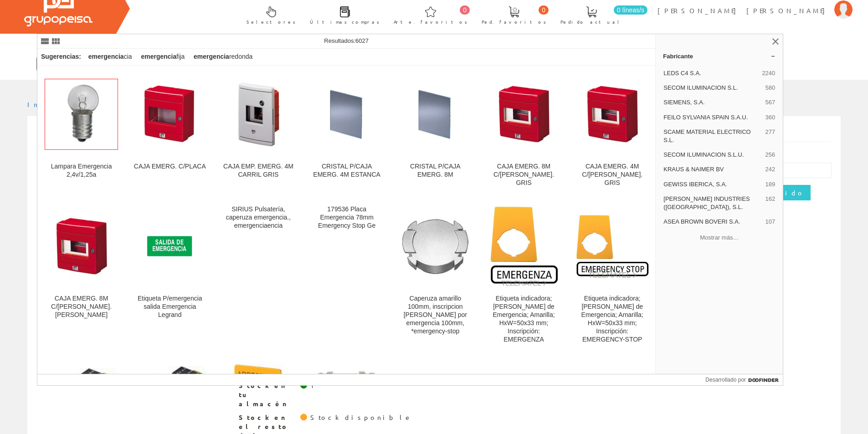 Image resolution: width=868 pixels, height=434 pixels. I want to click on a: Inicio, so click(46, 104).